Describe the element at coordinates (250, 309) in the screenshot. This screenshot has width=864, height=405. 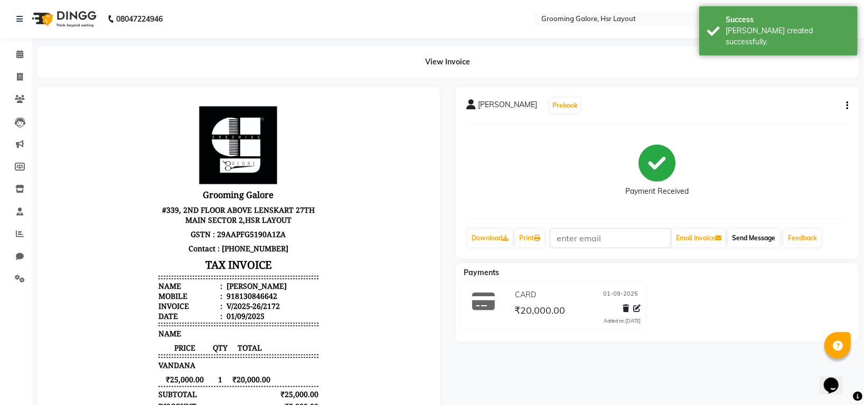
I see `div: ₹5,000.00` at that location.